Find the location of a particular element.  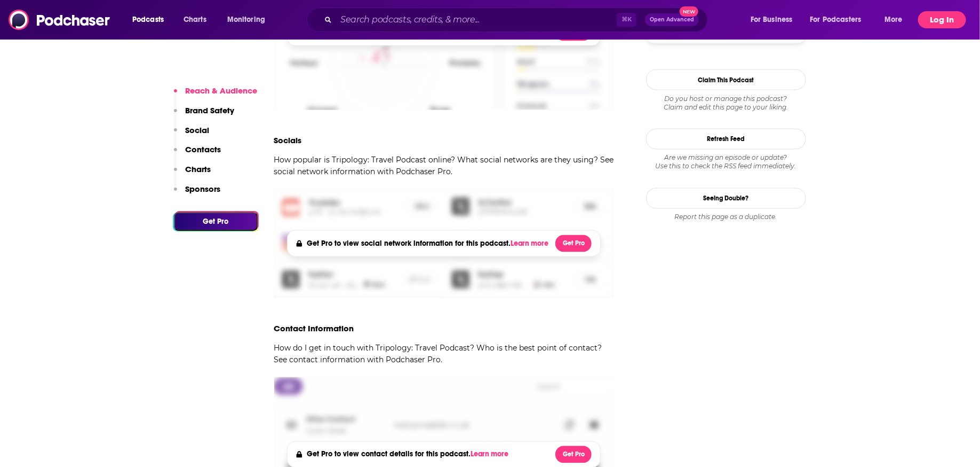

a: Podchaser - Follow, Share and Rate Podcasts is located at coordinates (59, 20).